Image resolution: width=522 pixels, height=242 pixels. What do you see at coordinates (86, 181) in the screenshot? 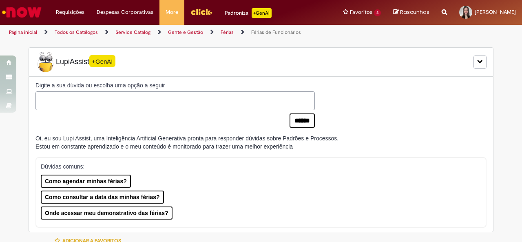
I see `button: Como agendar minhas férias?` at bounding box center [86, 181].